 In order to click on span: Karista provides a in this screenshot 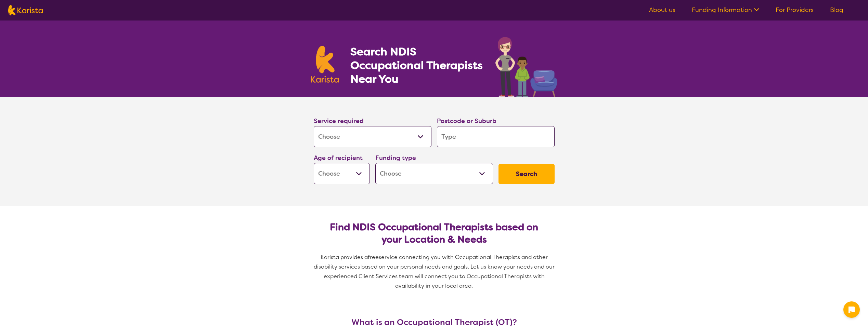, I will do `click(344, 257)`.